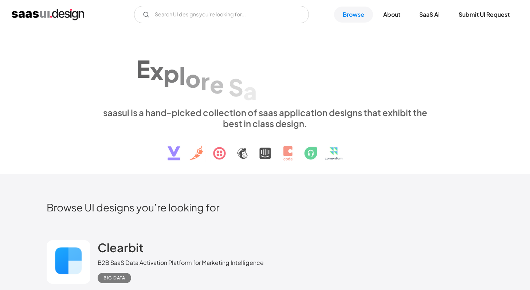 Image resolution: width=530 pixels, height=290 pixels. What do you see at coordinates (429, 15) in the screenshot?
I see `a: SaaS Ai` at bounding box center [429, 15].